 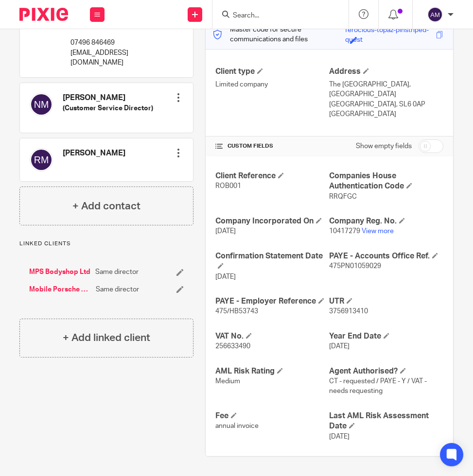 I want to click on label: Show empty fields, so click(x=383, y=146).